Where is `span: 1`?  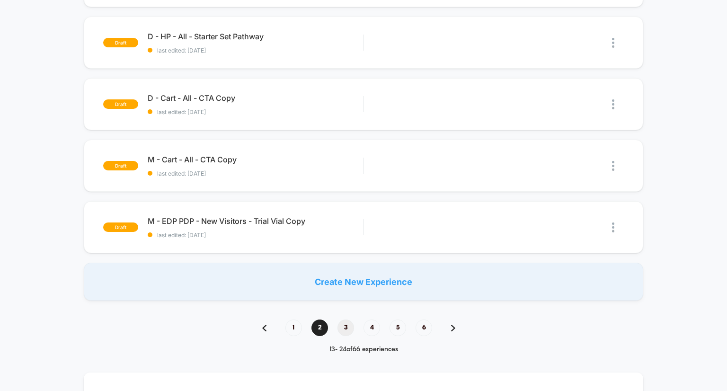 span: 1 is located at coordinates (294, 328).